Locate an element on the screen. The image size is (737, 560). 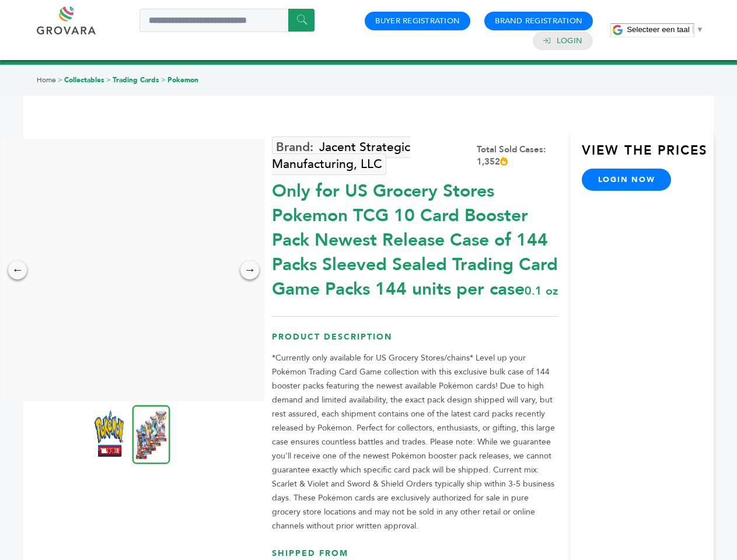
a: Pokemon is located at coordinates (182, 80).